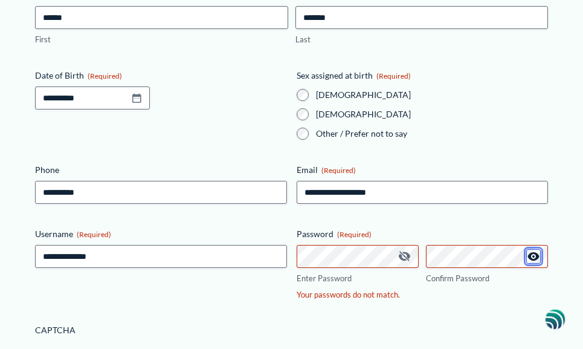 The height and width of the screenshot is (349, 583). Describe the element at coordinates (423, 294) in the screenshot. I see `div: Your passwords do not match.` at that location.